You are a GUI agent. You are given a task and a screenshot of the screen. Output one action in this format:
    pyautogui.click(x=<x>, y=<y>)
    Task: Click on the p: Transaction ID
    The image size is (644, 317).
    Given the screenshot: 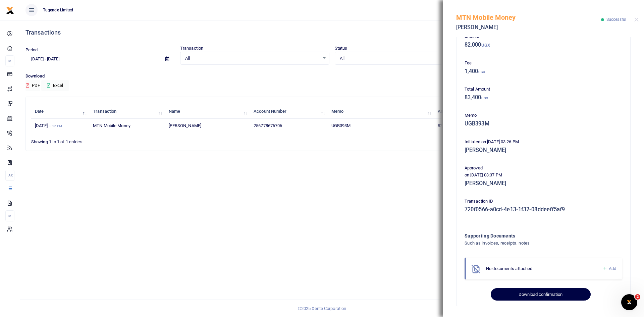 What is the action you would take?
    pyautogui.click(x=543, y=201)
    